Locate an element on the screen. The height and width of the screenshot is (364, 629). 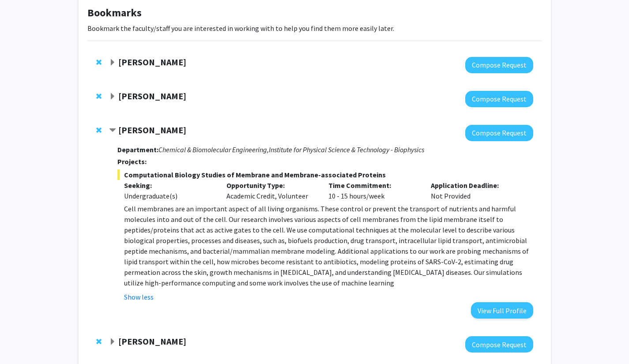
p: Application Deadline: is located at coordinates (475, 185).